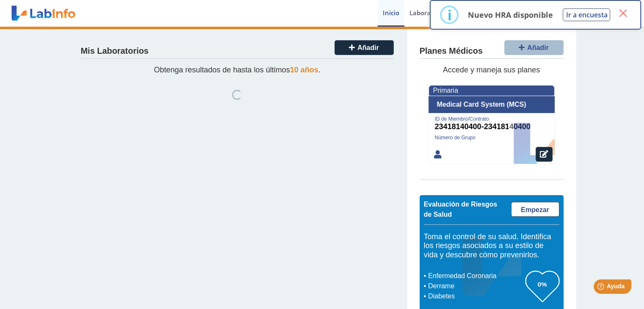 This screenshot has height=309, width=644. I want to click on span: Evaluación de Riesgos de Salud, so click(461, 209).